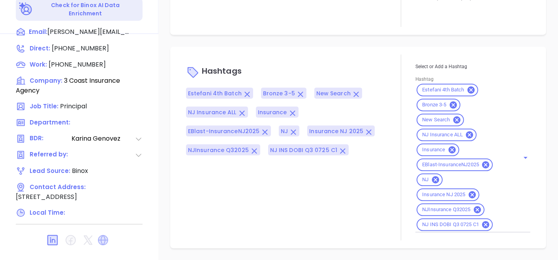 The height and width of the screenshot is (260, 558). Describe the element at coordinates (50, 171) in the screenshot. I see `span: Lead Source:` at that location.